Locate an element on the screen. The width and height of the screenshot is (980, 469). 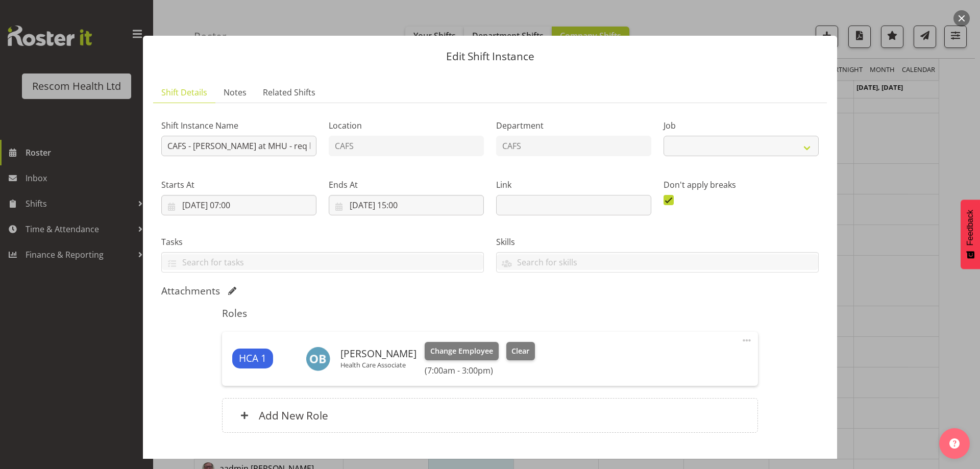
h5: Roles is located at coordinates (490, 313).